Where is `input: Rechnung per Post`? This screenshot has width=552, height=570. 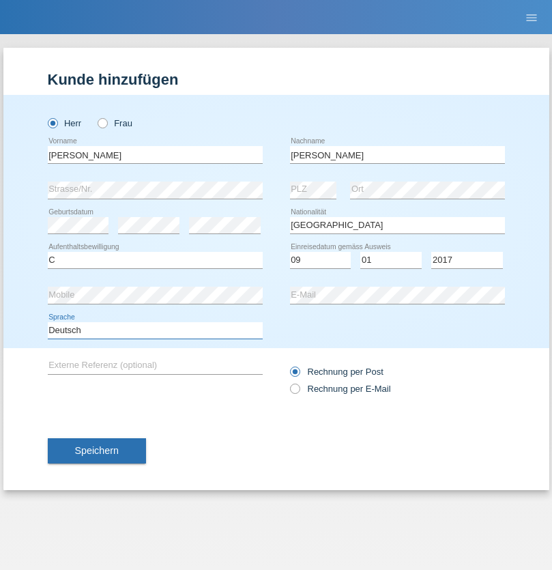
input: Rechnung per Post is located at coordinates (294, 375).